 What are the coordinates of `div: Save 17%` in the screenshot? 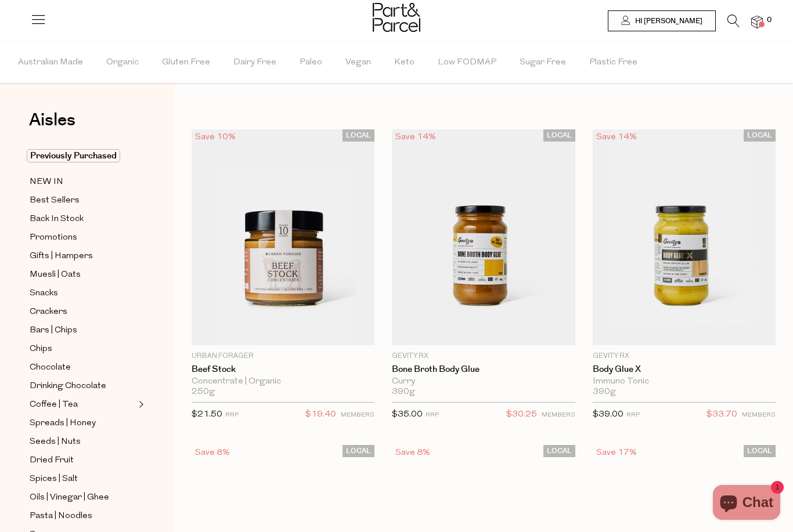 It's located at (616, 452).